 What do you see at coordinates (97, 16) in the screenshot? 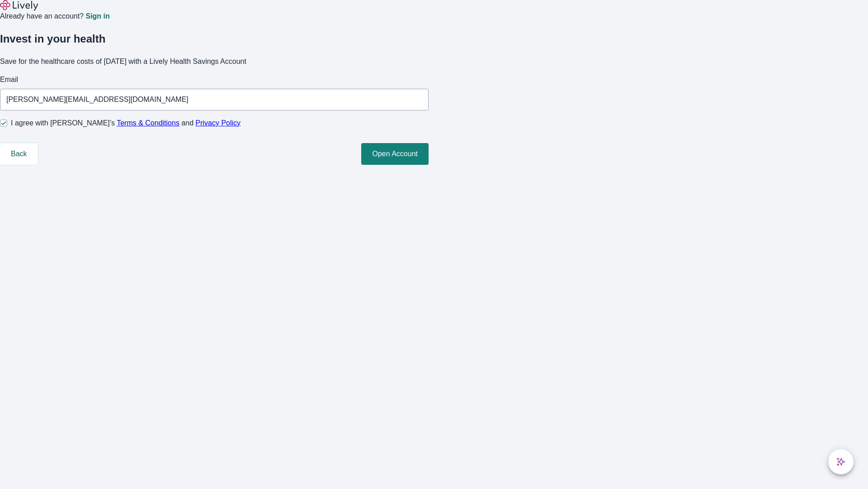
I see `div: Sign in` at bounding box center [97, 16].